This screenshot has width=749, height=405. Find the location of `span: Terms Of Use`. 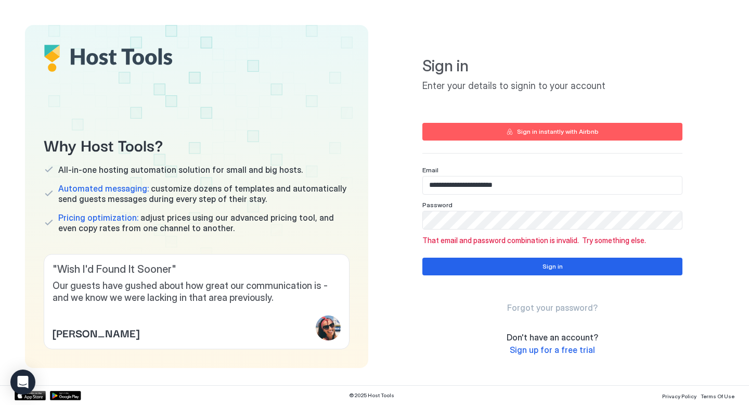

span: Terms Of Use is located at coordinates (717, 396).